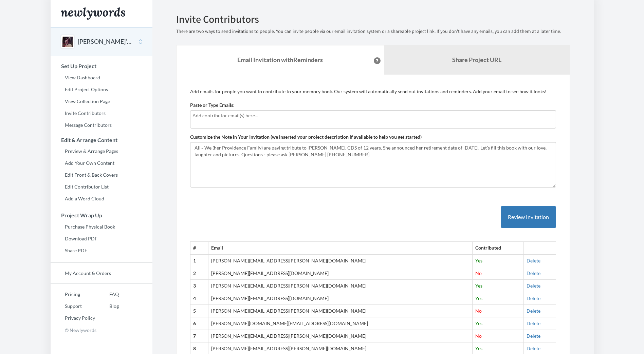 The image size is (644, 354). I want to click on h3: Edit & Arrange Content, so click(102, 140).